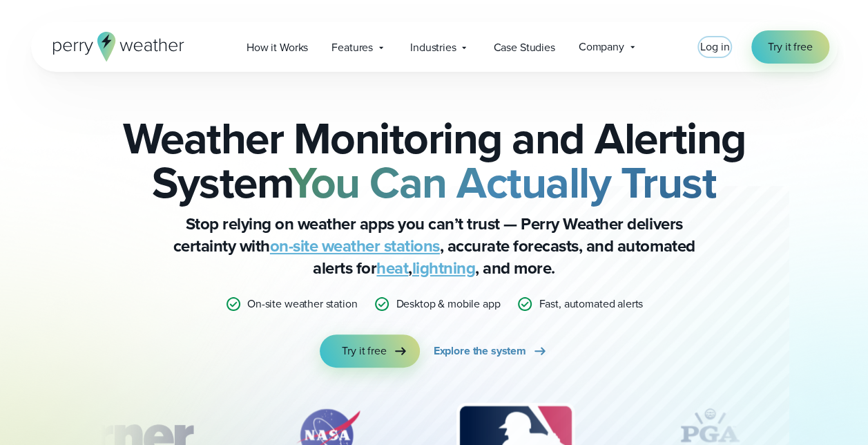 The image size is (868, 445). I want to click on span: Company, so click(602, 47).